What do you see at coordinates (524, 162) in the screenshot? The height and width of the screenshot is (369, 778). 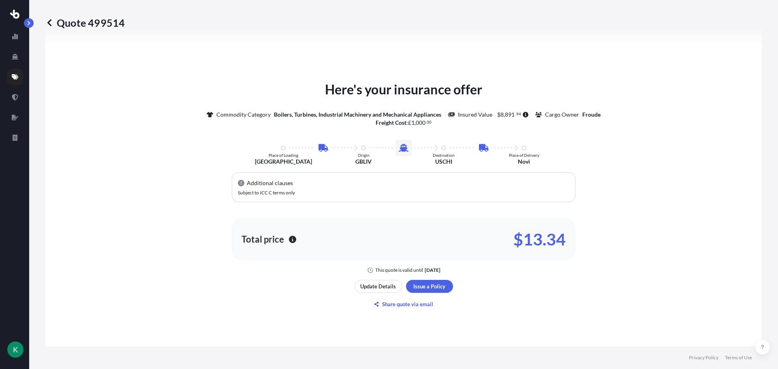 I see `p: Novi` at bounding box center [524, 162].